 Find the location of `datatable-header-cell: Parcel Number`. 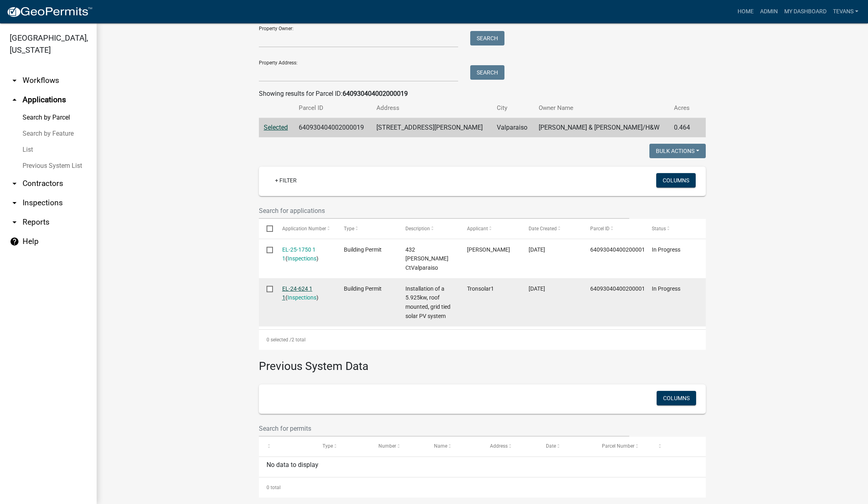

datatable-header-cell: Parcel Number is located at coordinates (622, 447).